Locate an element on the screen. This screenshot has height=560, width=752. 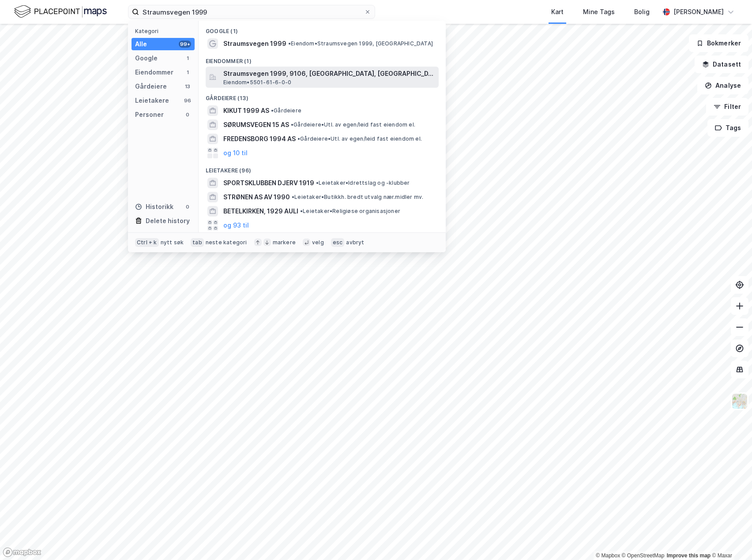
div: neste kategori is located at coordinates (226, 242).